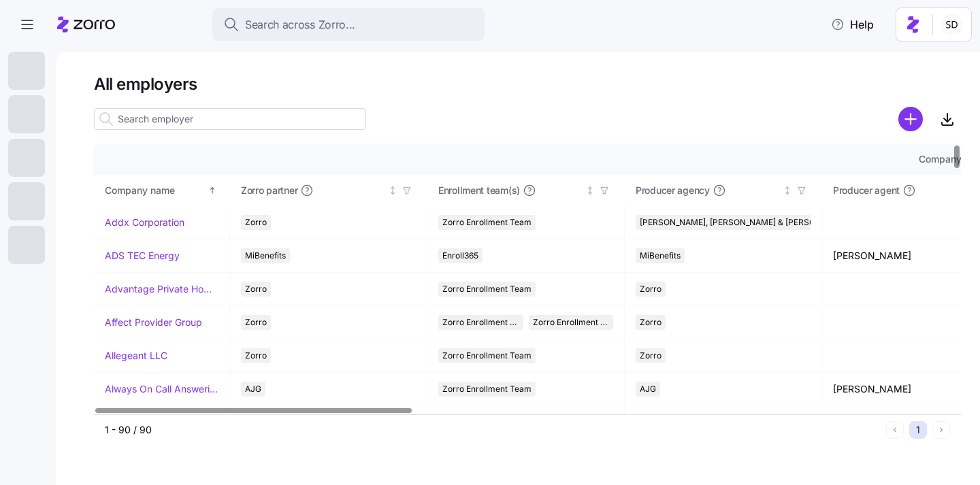  What do you see at coordinates (571, 323) in the screenshot?
I see `span: Zorro Enrollment Experts` at bounding box center [571, 323].